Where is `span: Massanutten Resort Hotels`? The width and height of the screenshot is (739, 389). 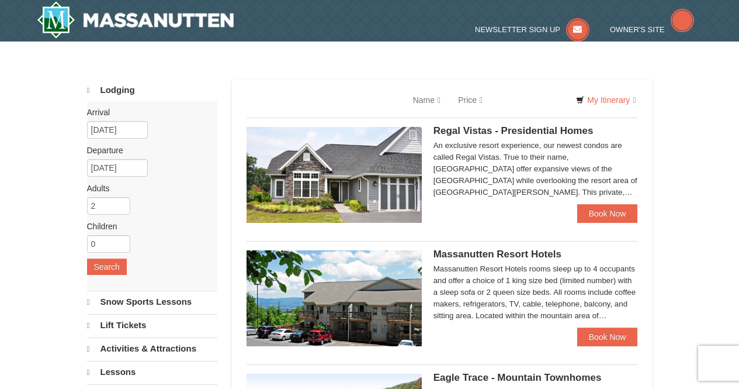
span: Massanutten Resort Hotels is located at coordinates (497, 254).